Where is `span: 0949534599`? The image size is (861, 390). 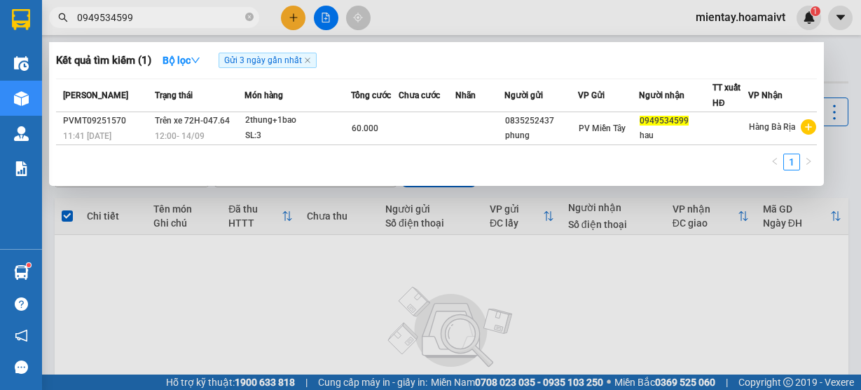 span: 0949534599 is located at coordinates (664, 121).